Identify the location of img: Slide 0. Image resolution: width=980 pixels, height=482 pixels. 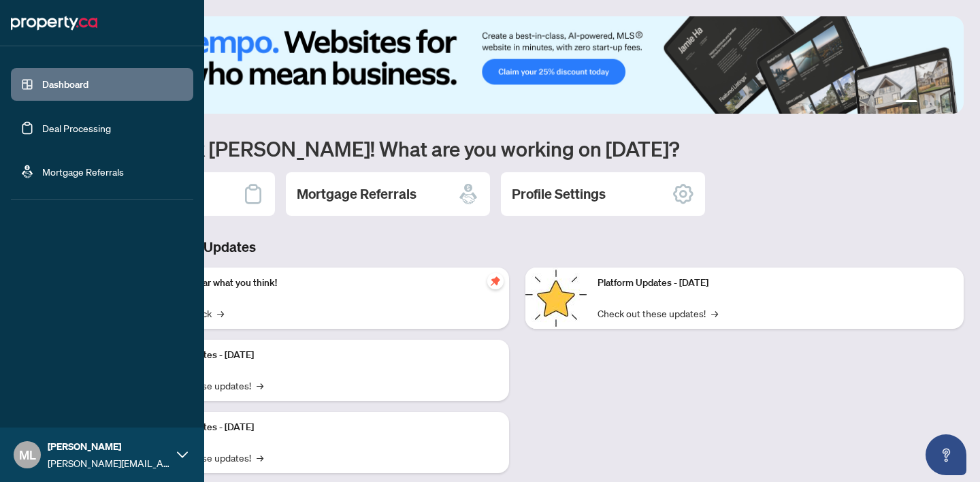
(517, 64).